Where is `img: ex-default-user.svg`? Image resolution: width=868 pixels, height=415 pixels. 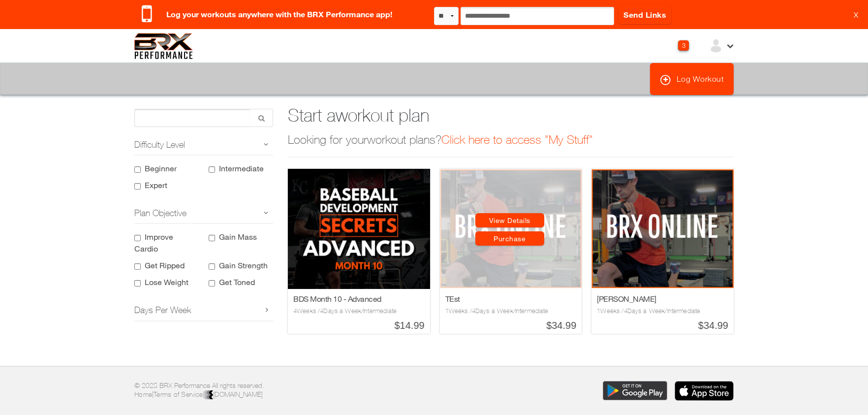 img: ex-default-user.svg is located at coordinates (716, 46).